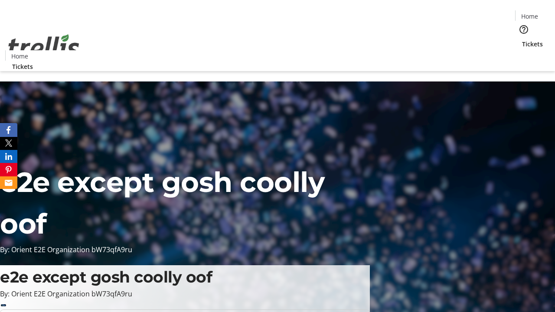 The image size is (555, 312). Describe the element at coordinates (44, 46) in the screenshot. I see `img: Orient E2E Organization bW73qfA9ru's Logo` at that location.